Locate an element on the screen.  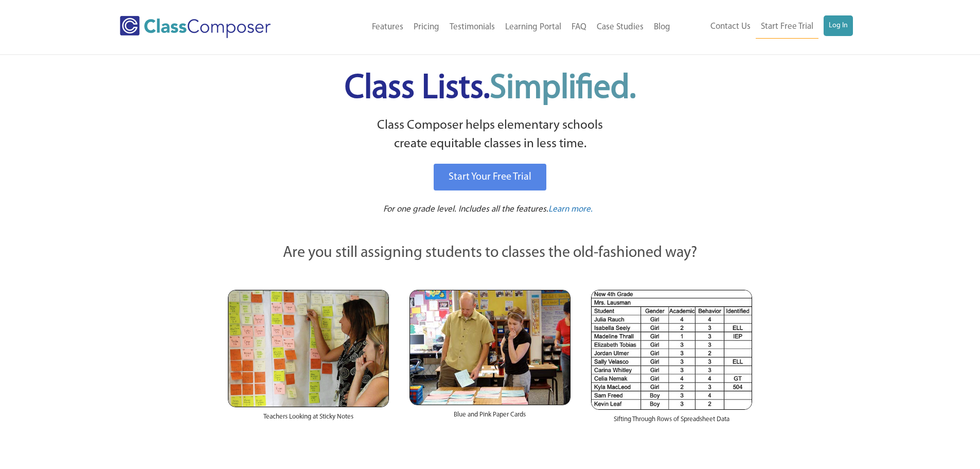
a: Testimonials is located at coordinates (472, 27).